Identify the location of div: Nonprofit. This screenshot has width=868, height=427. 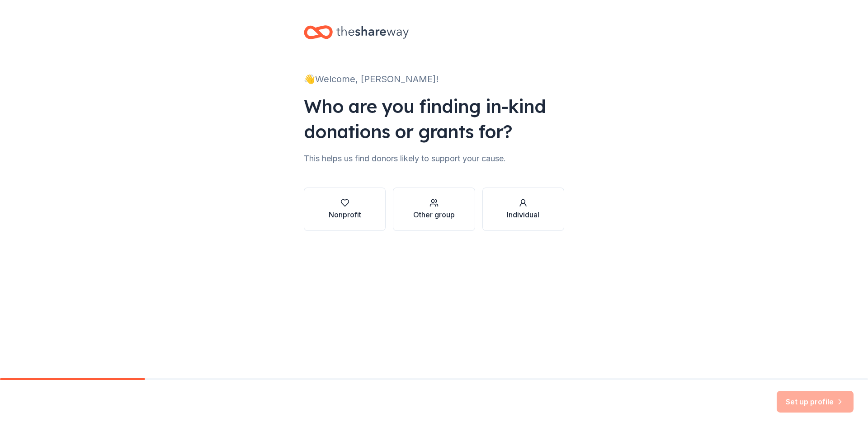
(345, 214).